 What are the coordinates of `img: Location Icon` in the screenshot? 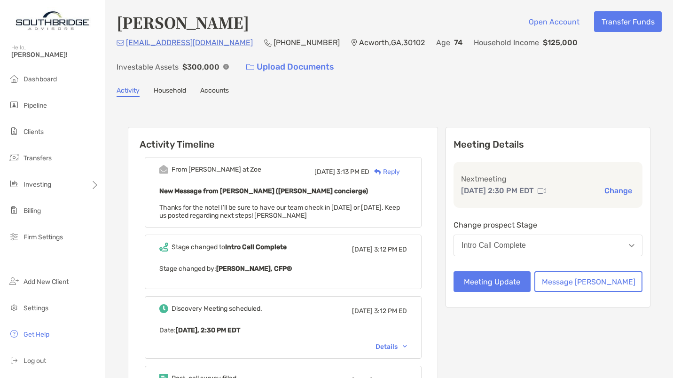 It's located at (354, 43).